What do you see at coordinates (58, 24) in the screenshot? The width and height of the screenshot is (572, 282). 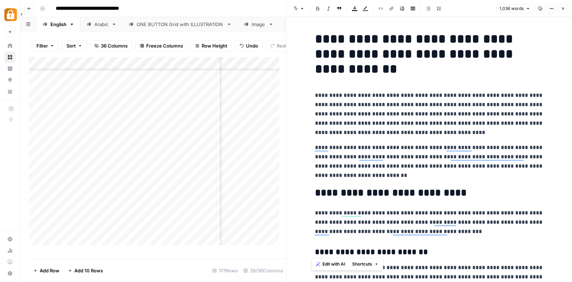 I see `a: English` at bounding box center [58, 24].